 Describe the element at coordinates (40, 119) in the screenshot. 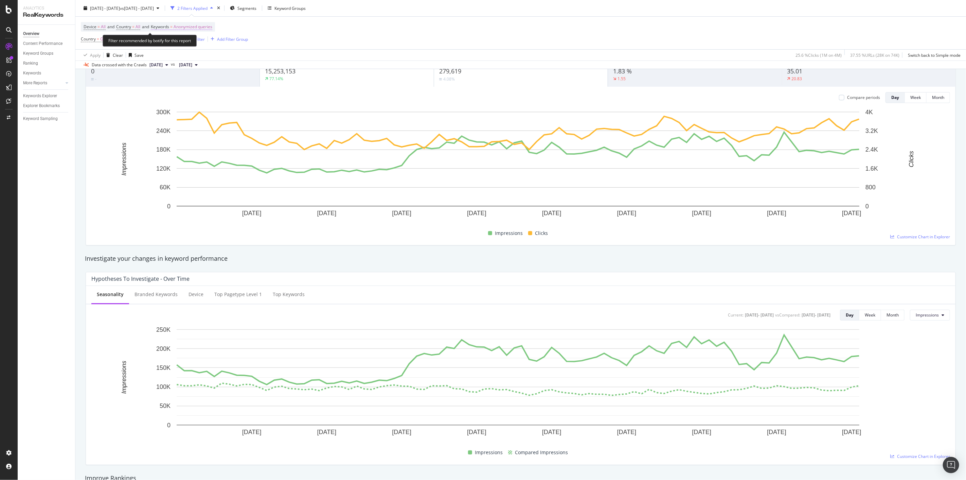

I see `div: Keyword Sampling` at that location.